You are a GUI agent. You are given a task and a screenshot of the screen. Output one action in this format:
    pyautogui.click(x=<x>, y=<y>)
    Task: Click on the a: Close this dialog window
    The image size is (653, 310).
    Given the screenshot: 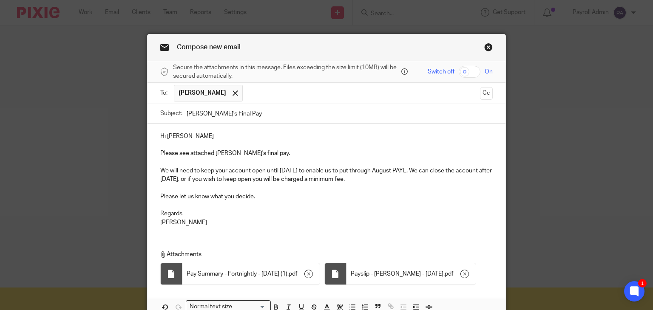 What is the action you would take?
    pyautogui.click(x=488, y=48)
    